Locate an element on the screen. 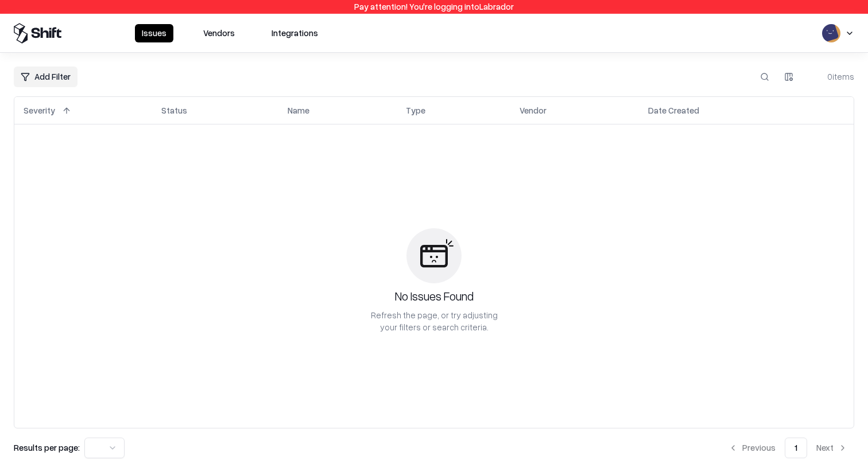  button: Integrations is located at coordinates (295, 33).